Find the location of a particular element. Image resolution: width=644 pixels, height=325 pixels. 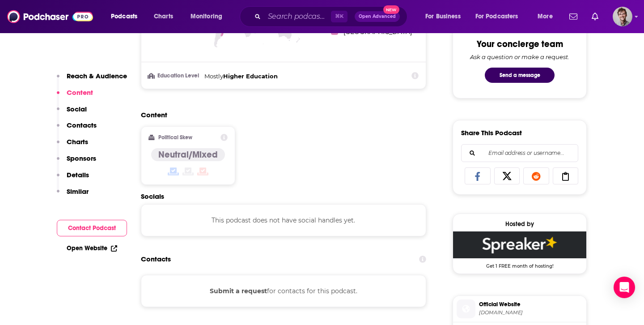

button: Reach & Audience is located at coordinates (92, 80).